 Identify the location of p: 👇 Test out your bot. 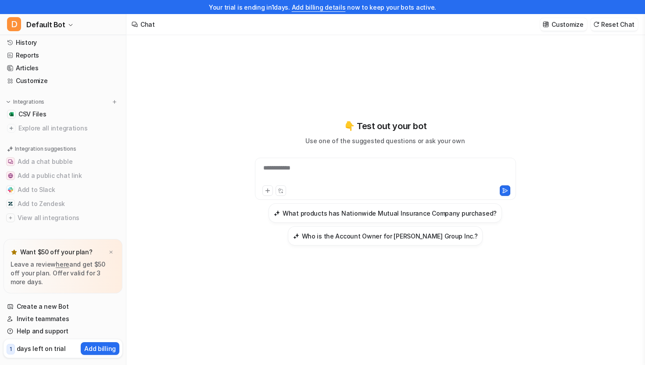
(385, 126).